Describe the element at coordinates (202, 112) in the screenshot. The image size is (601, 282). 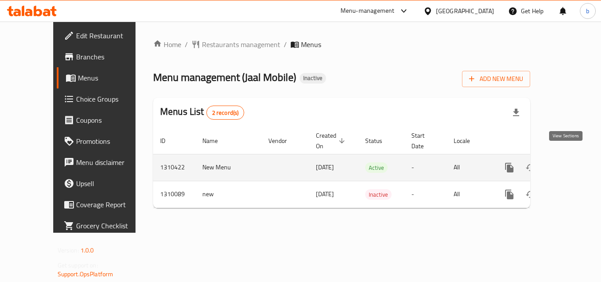
I see `h2: Menus List` at that location.